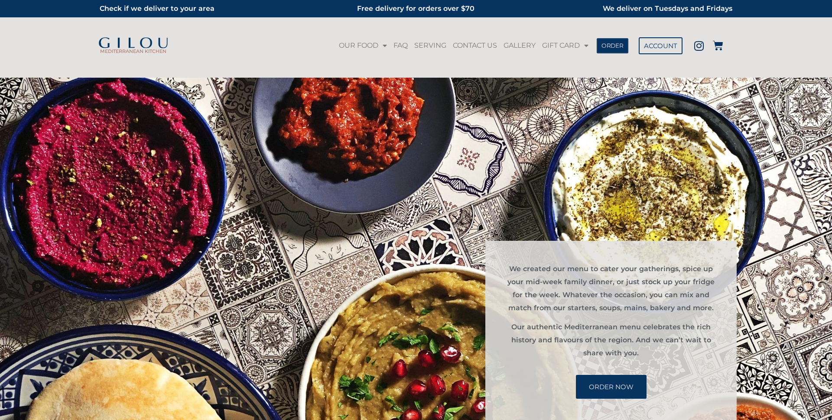 The width and height of the screenshot is (832, 420). Describe the element at coordinates (416, 9) in the screenshot. I see `h2: Free delivery for orders over $70` at that location.